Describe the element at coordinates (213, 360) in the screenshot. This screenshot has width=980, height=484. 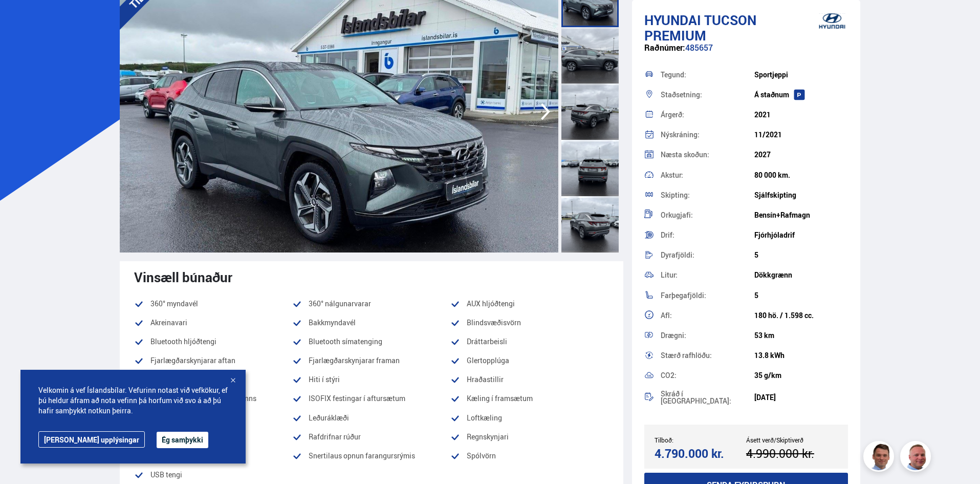
I see `li: Fjarlægðarskynjarar aftan` at that location.